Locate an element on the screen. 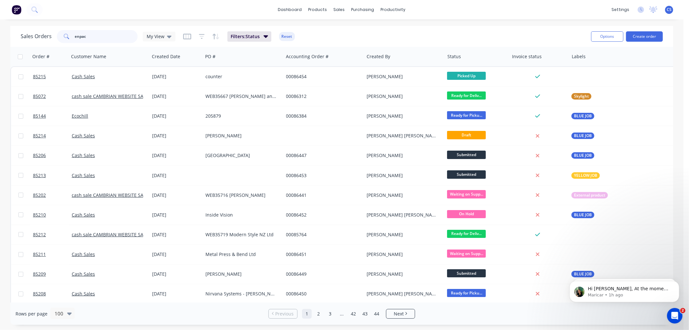 The image size is (689, 330). div: PO # is located at coordinates (210, 57).